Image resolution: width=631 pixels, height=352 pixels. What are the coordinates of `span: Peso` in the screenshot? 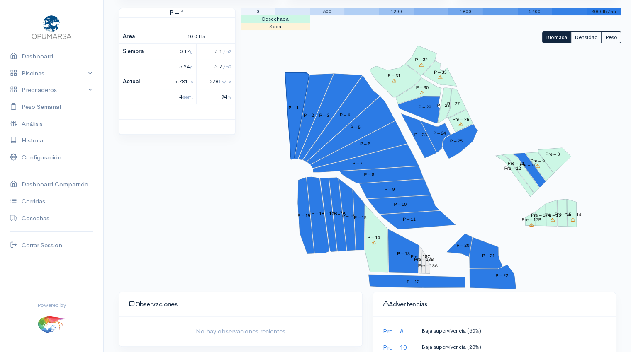 It's located at (611, 37).